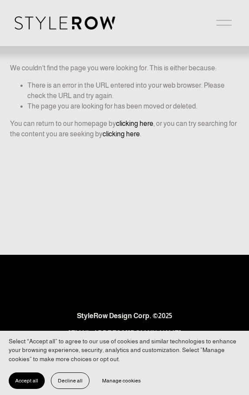 This screenshot has height=395, width=249. I want to click on p: You can return to our homepage by , or you can try searching for the content you are seeking by ., so click(124, 129).